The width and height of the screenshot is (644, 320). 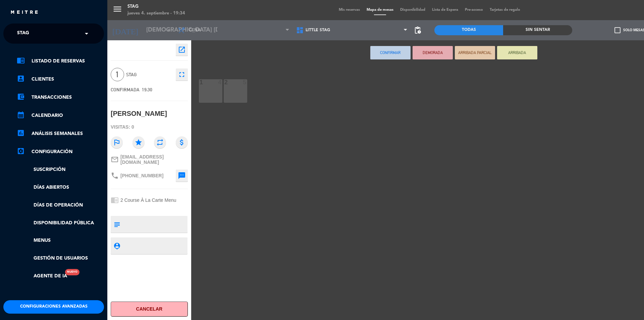 What do you see at coordinates (160, 142) in the screenshot?
I see `i: repeat` at bounding box center [160, 142].